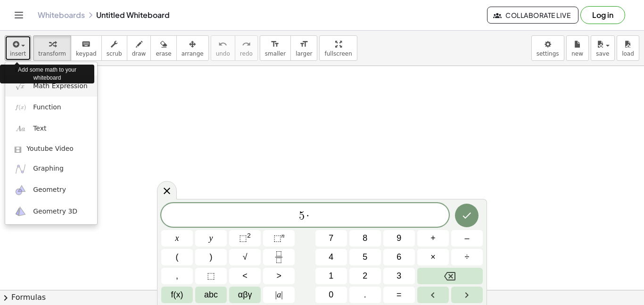  I want to click on button: arrange, so click(192, 48).